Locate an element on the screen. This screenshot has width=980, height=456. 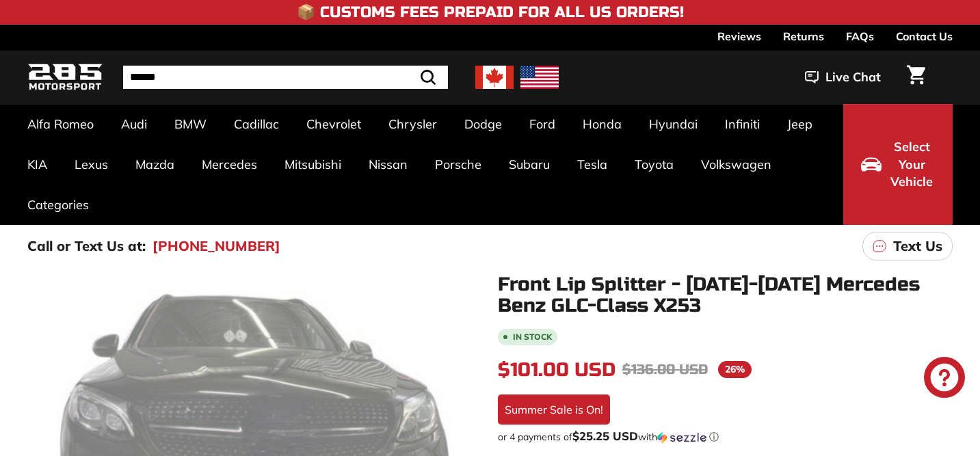
a: Volkswagen is located at coordinates (736, 164).